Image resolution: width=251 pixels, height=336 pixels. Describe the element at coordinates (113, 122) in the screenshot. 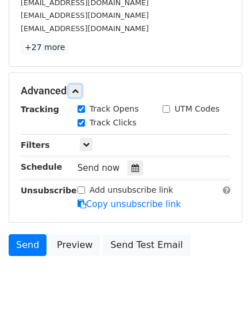

I see `label: Track Clicks` at that location.